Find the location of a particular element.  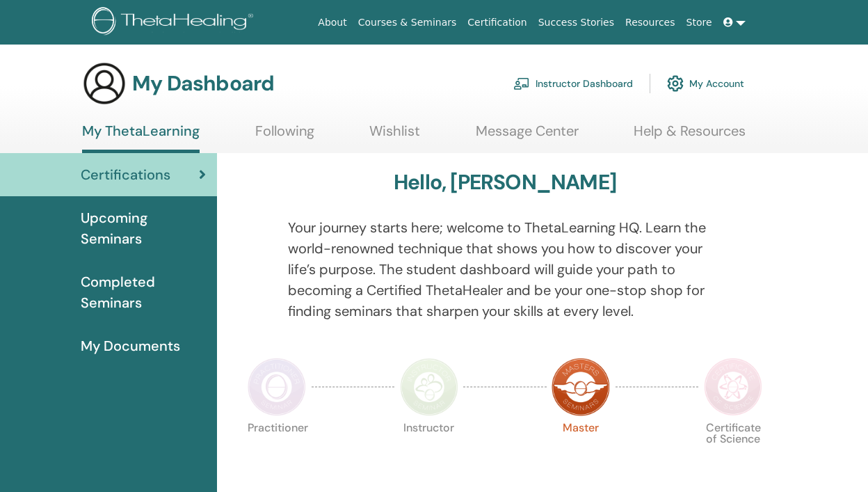

p: Master is located at coordinates (581, 451).